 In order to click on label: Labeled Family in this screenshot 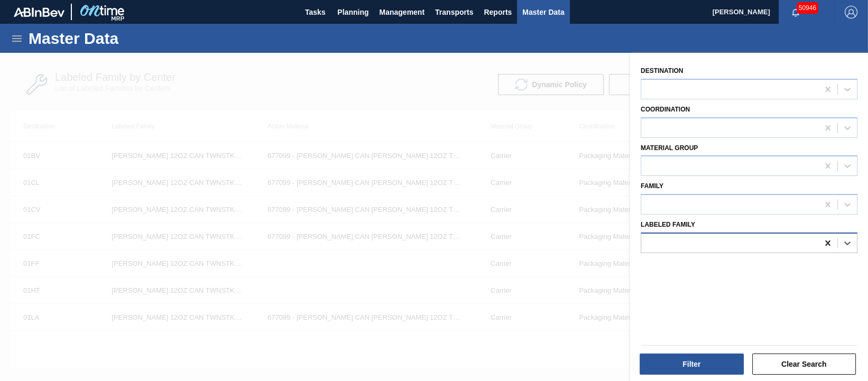, I will do `click(667, 225)`.